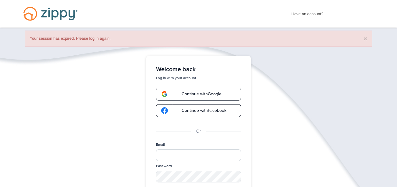 The width and height of the screenshot is (397, 187). What do you see at coordinates (201, 110) in the screenshot?
I see `span: Continue with Facebook` at bounding box center [201, 110].